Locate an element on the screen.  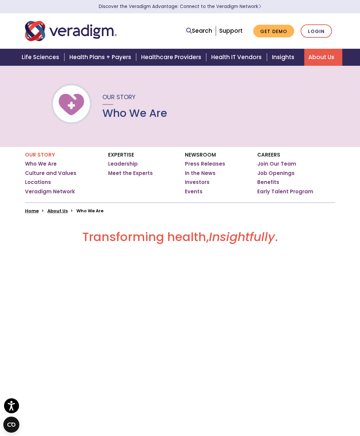
a: Events is located at coordinates (194, 192).